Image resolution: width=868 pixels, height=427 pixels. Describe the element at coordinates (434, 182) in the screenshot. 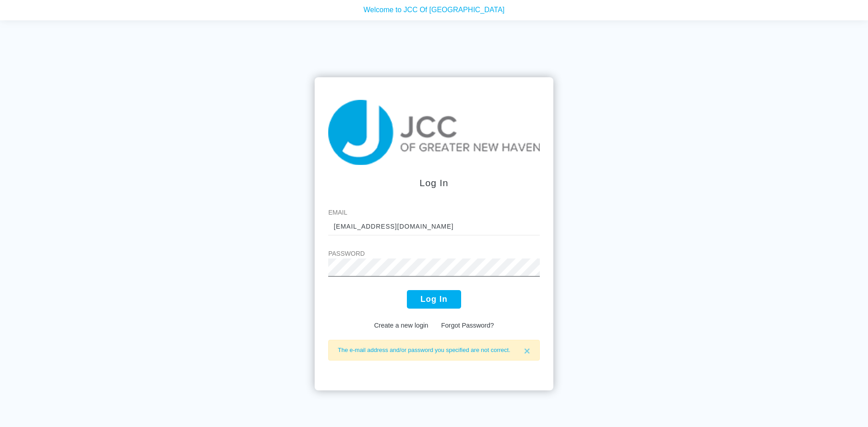

I see `div: Log In` at that location.